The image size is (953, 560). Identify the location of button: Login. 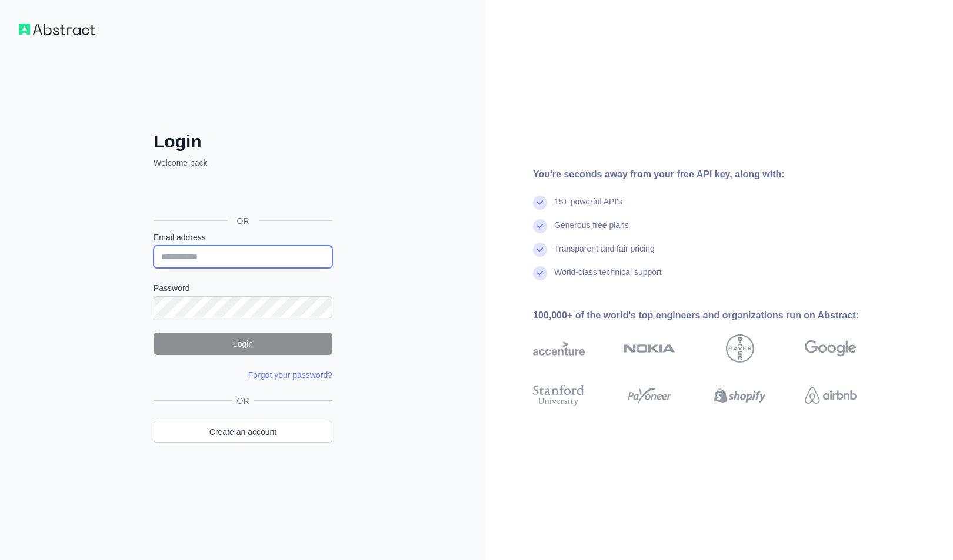
(243, 344).